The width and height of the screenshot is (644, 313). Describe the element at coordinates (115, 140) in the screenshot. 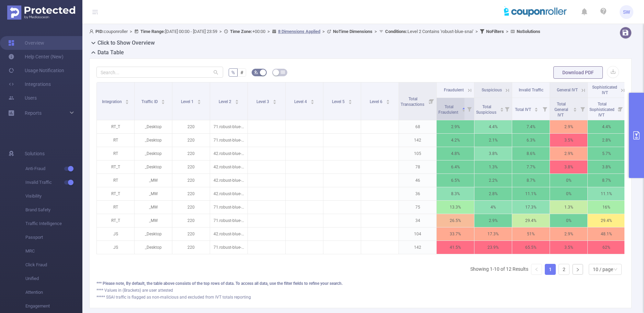

I see `p: RT` at that location.